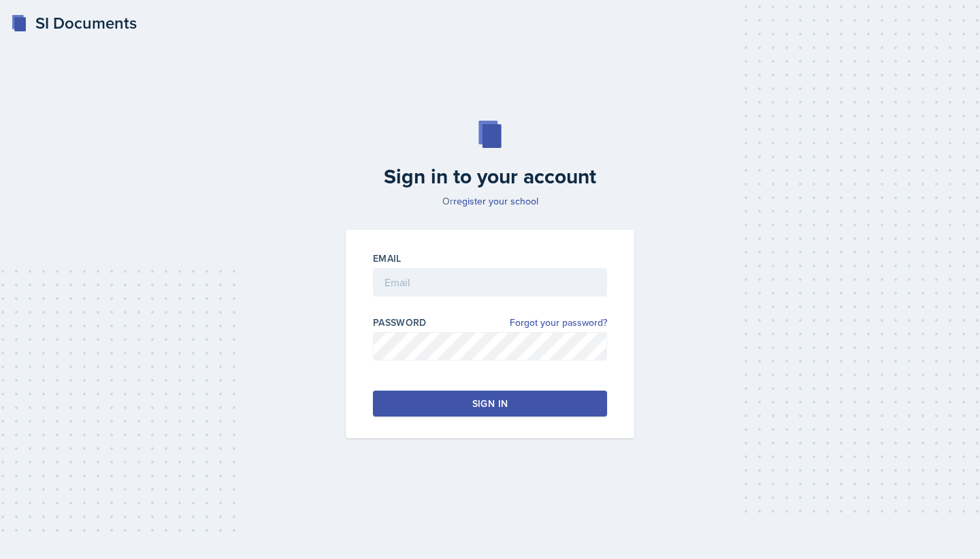 Image resolution: width=980 pixels, height=559 pixels. Describe the element at coordinates (400, 322) in the screenshot. I see `label: Password` at that location.